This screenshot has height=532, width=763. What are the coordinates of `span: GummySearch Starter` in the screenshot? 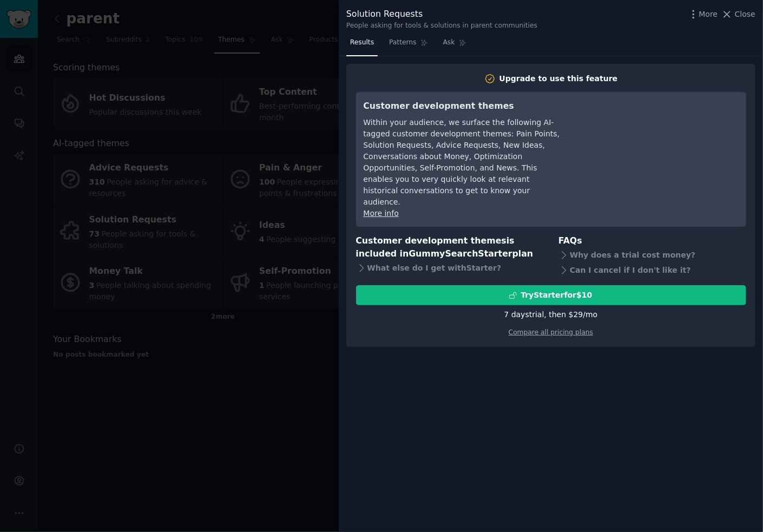 It's located at (460, 253).